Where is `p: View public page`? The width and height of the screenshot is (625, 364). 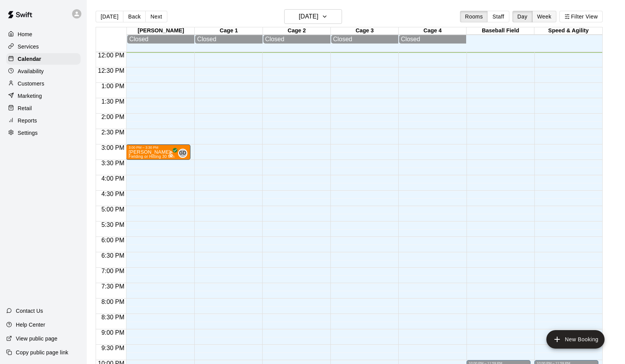
p: View public page is located at coordinates (37, 339).